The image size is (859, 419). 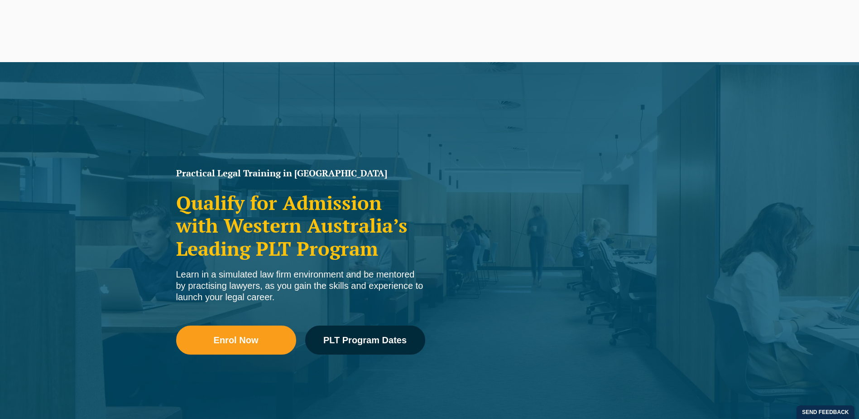 What do you see at coordinates (365, 340) in the screenshot?
I see `a: PLT Program Dates` at bounding box center [365, 340].